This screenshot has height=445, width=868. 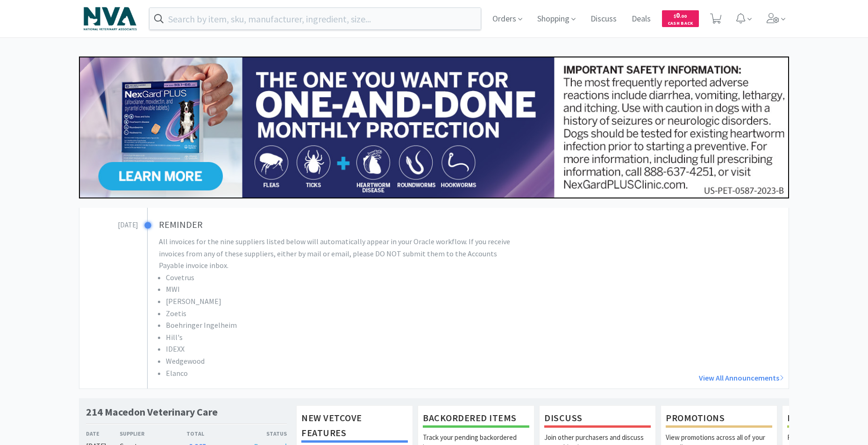 I want to click on h1: 214 Macedon Veterinary Care, so click(x=152, y=412).